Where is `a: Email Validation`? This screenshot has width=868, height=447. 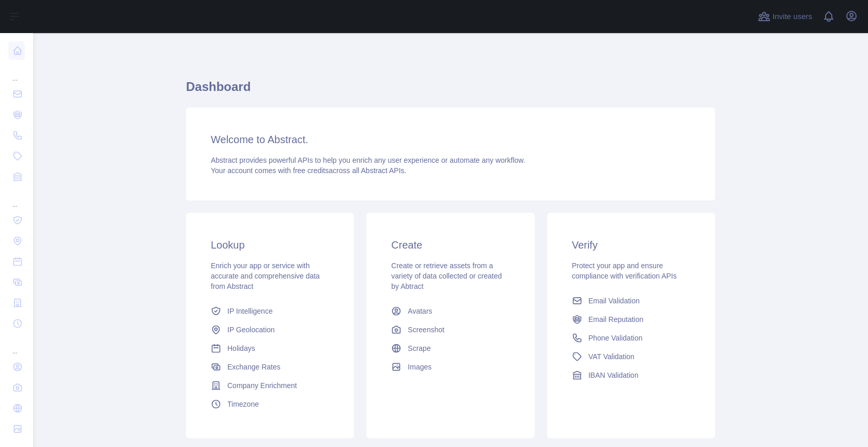 a: Email Validation is located at coordinates (631, 301).